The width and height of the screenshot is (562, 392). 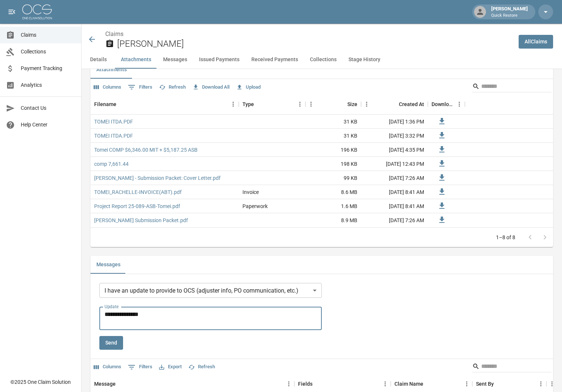 I want to click on a: comp 7,661.44, so click(x=111, y=164).